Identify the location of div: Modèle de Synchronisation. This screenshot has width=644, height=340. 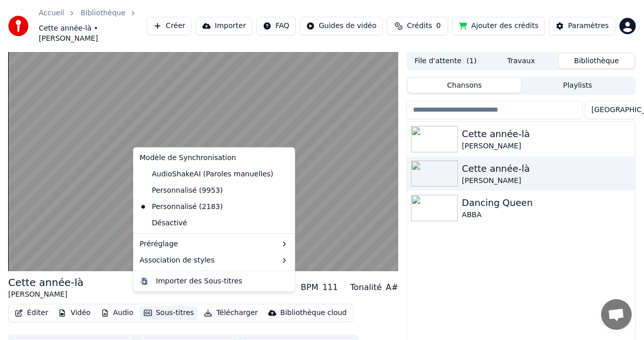
(214, 158).